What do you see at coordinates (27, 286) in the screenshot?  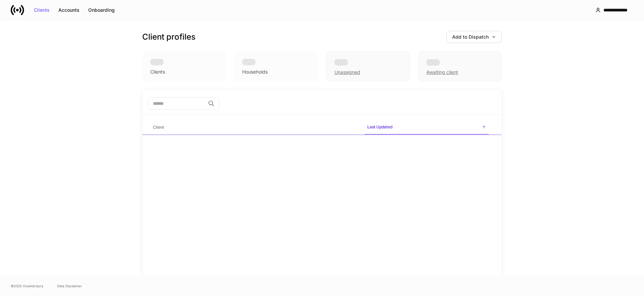 I see `span: © 2025 OneAdvisory` at bounding box center [27, 286].